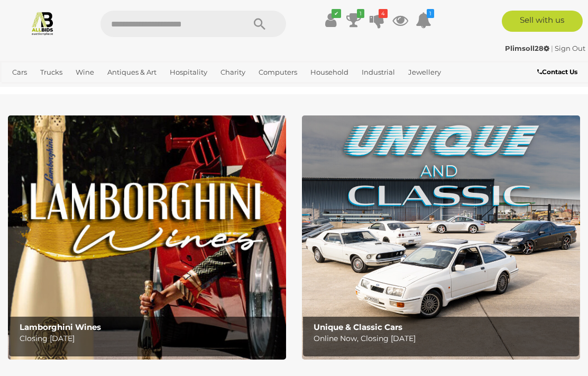 The width and height of the screenshot is (588, 376). I want to click on a: Household, so click(329, 72).